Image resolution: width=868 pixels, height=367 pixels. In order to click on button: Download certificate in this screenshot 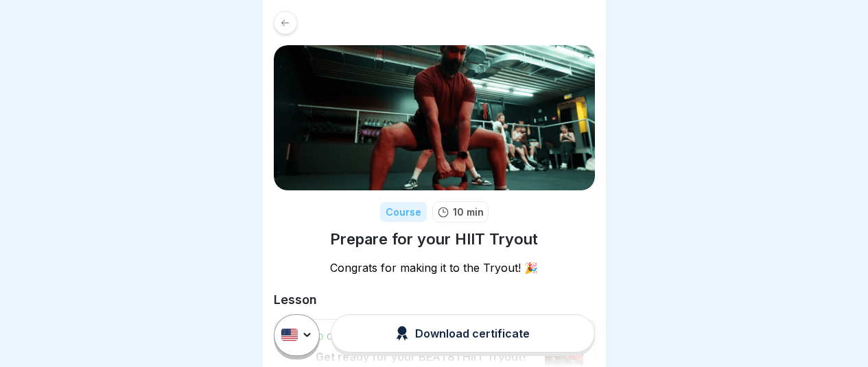, I will do `click(462, 334)`.